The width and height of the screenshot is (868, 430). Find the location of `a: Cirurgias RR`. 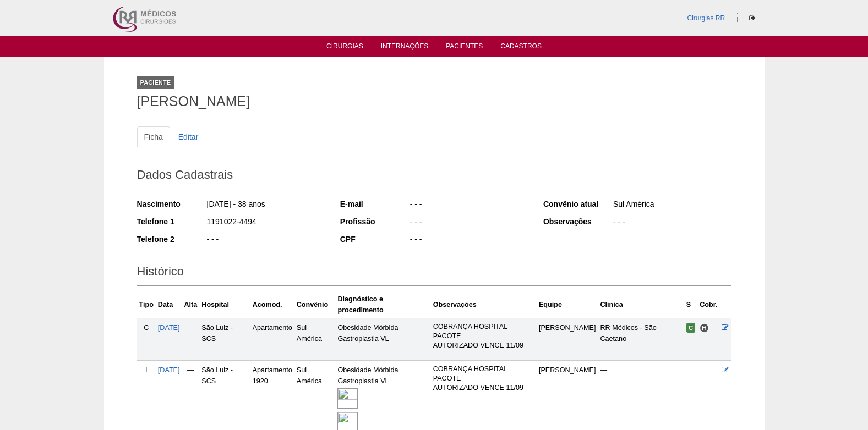

a: Cirurgias RR is located at coordinates (705, 18).